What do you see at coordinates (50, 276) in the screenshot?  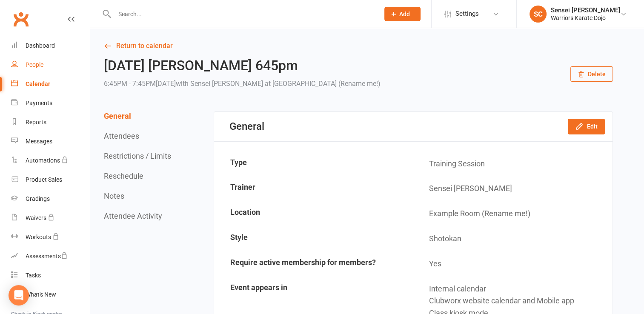 I see `a: Tasks` at bounding box center [50, 276].